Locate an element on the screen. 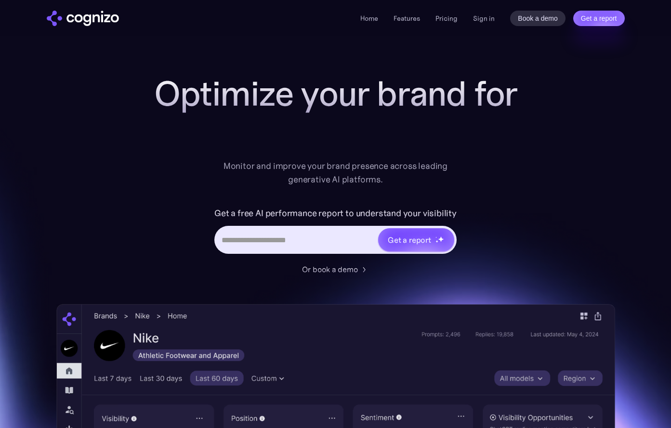 This screenshot has height=428, width=671. img: cognizo logo is located at coordinates (83, 18).